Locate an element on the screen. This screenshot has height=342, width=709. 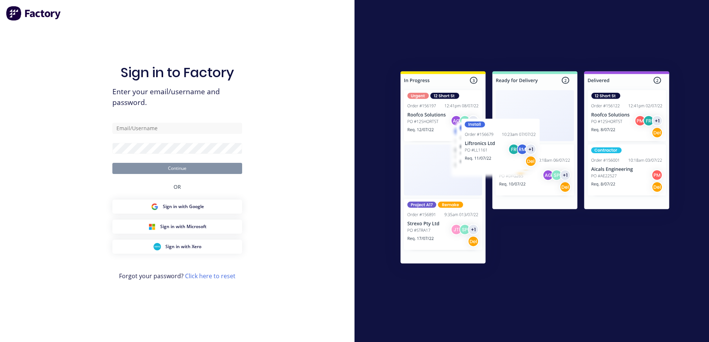
input: Email/Username is located at coordinates (177, 128).